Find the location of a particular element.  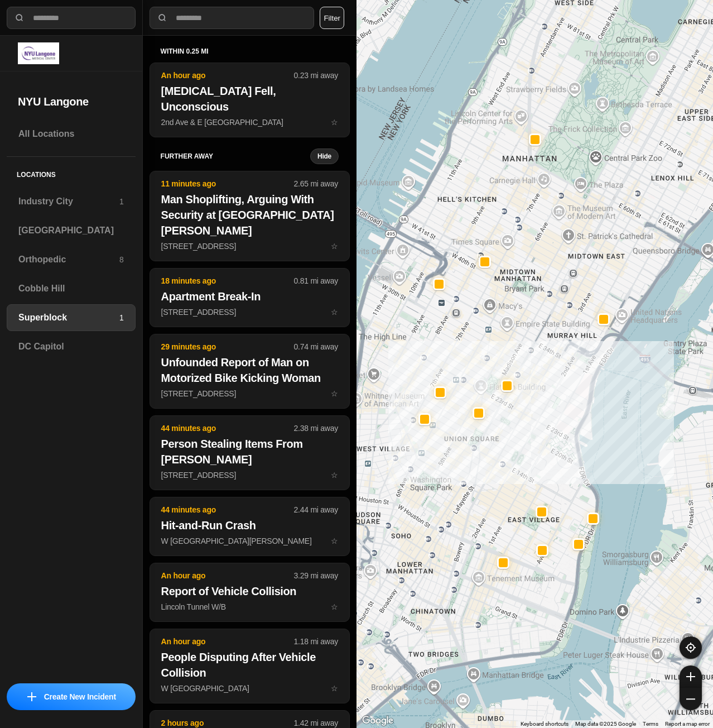

p: Create New Incident is located at coordinates (80, 697).